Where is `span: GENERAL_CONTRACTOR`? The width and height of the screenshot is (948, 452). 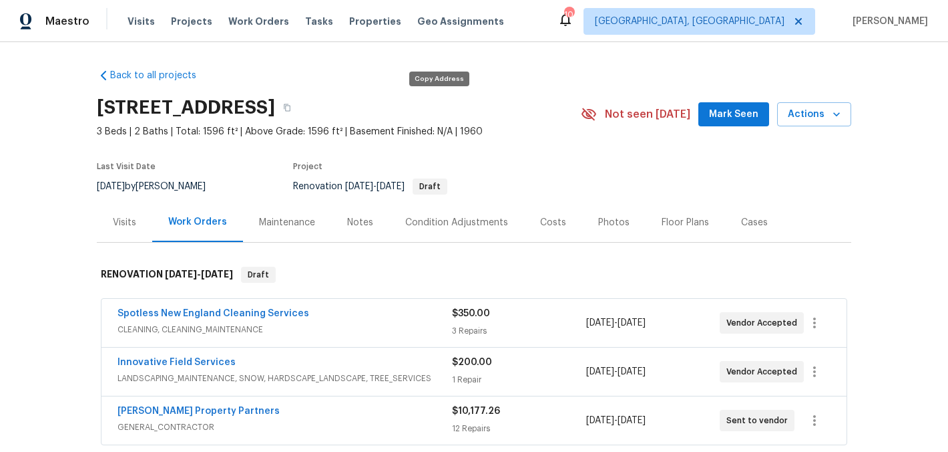
span: GENERAL_CONTRACTOR is located at coordinates (285, 427).